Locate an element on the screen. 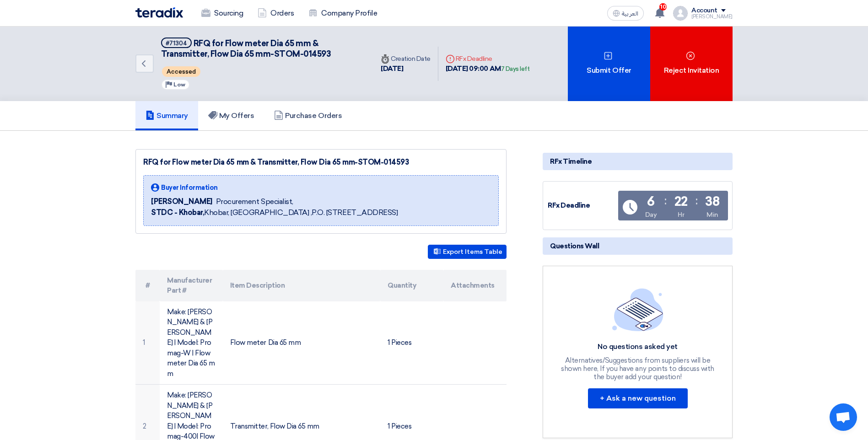 This screenshot has height=440, width=868. div: 38 is located at coordinates (712, 201).